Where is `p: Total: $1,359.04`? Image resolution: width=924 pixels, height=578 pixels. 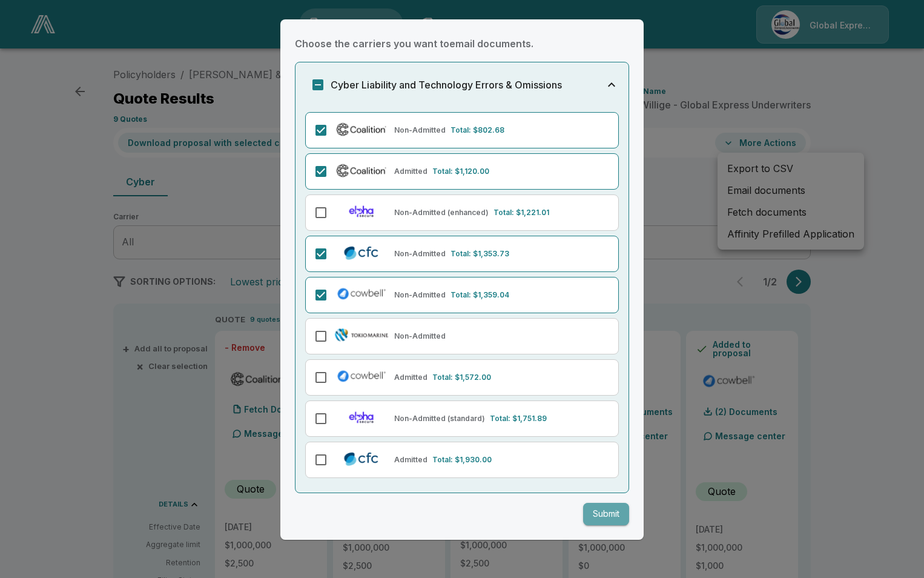
p: Total: $1,359.04 is located at coordinates (480, 295).